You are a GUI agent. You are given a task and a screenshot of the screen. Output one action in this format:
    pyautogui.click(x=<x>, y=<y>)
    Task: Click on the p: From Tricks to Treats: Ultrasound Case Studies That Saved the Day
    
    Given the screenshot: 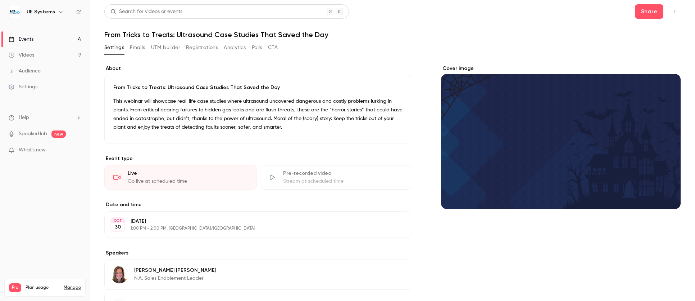 What is the action you would take?
    pyautogui.click(x=258, y=87)
    